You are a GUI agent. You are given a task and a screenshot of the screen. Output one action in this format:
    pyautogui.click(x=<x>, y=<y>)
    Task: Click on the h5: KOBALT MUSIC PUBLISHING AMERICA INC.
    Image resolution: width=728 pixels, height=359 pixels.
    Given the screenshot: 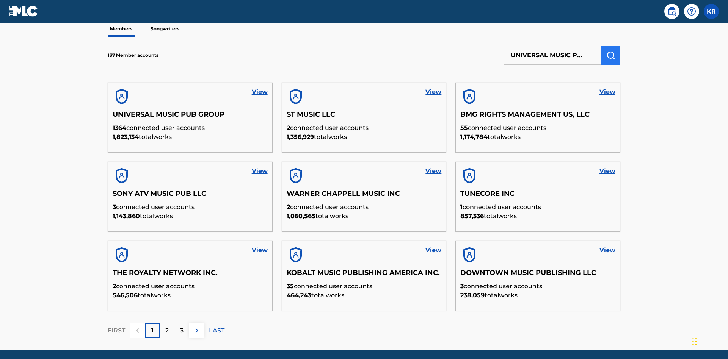 What is the action you would take?
    pyautogui.click(x=364, y=275)
    